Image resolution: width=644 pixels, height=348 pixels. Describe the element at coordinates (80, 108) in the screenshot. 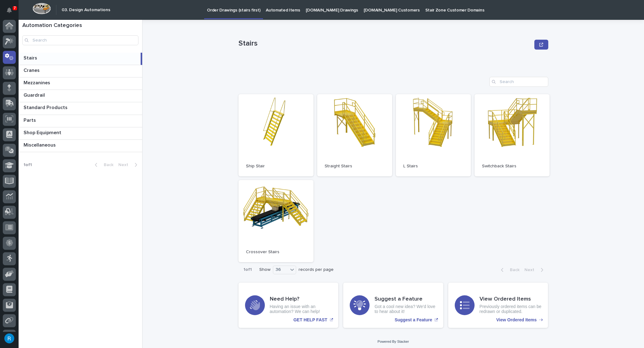

I see `a: Standard ProductsStandard Products` at that location.